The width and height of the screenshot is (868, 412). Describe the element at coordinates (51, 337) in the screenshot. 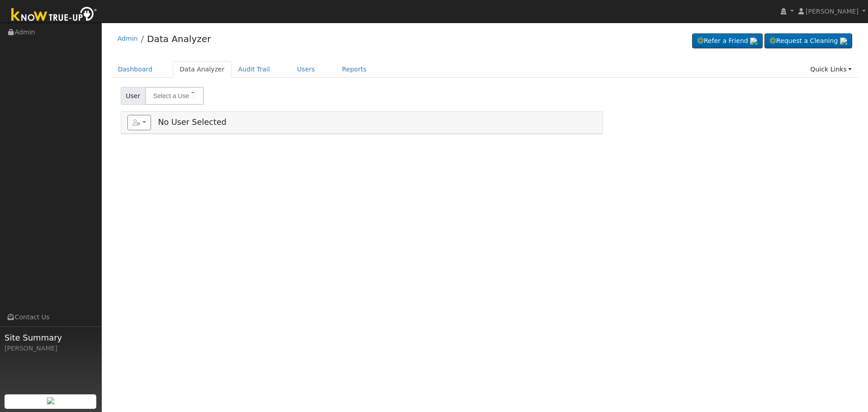

I see `span: Site Summary` at that location.